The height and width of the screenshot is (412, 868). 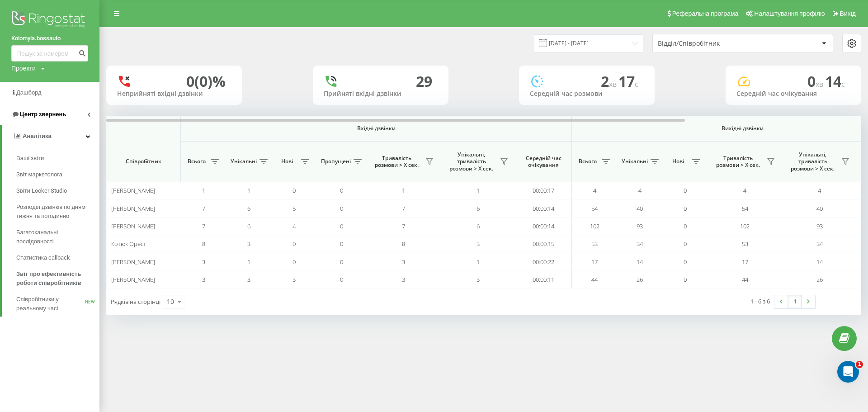 I want to click on span: Унікальні, тривалість розмови > Х сек., so click(x=471, y=162).